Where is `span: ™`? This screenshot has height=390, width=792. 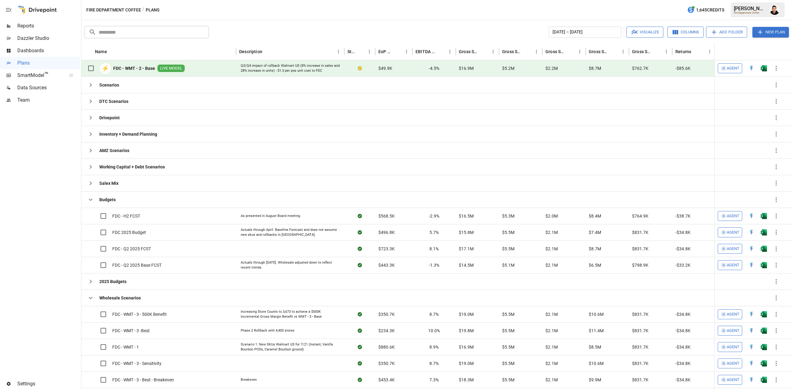 span: ™ is located at coordinates (46, 75).